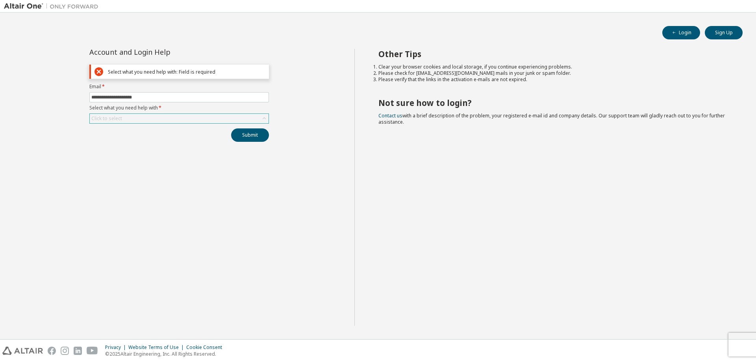  Describe the element at coordinates (78, 350) in the screenshot. I see `img: linkedin.svg` at that location.